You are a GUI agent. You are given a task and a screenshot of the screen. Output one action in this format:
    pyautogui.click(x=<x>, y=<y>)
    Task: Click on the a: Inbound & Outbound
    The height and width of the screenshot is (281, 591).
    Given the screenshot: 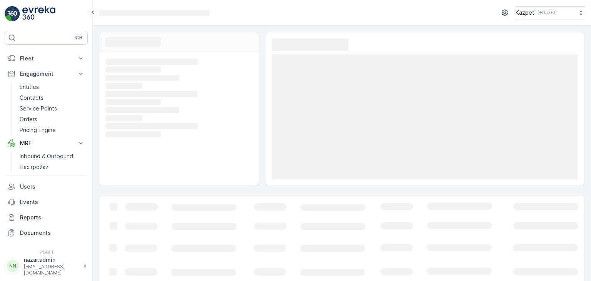 What is the action you would take?
    pyautogui.click(x=52, y=156)
    